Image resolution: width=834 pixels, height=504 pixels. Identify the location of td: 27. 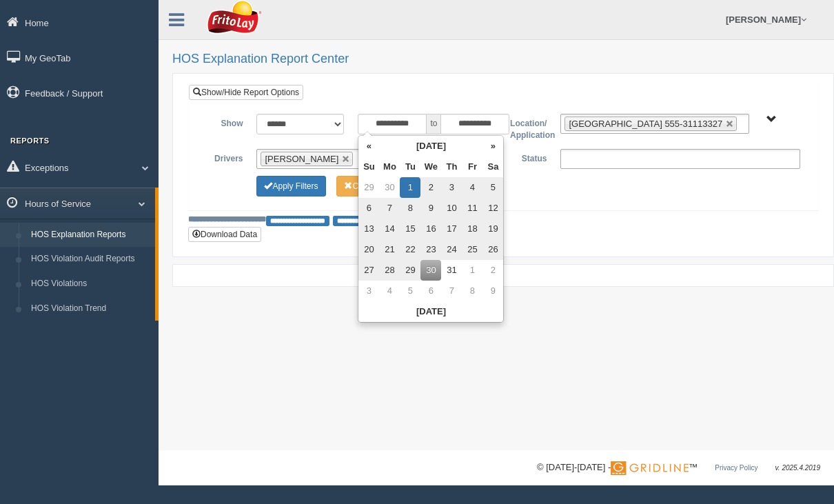
(368, 270).